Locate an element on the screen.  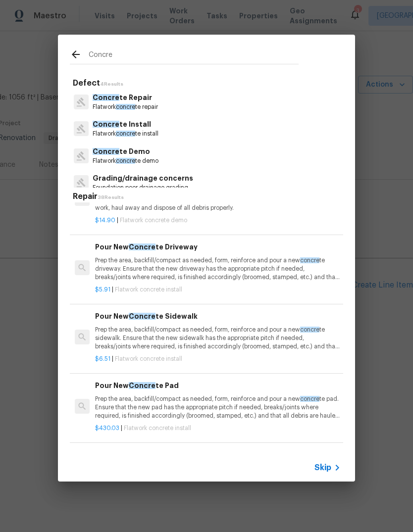
span: Skip is located at coordinates (323, 468).